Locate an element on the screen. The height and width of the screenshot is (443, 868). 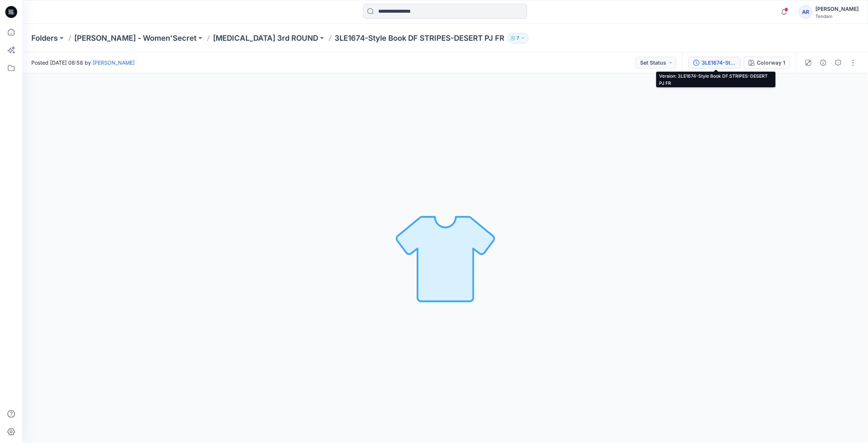
p: 7 is located at coordinates (518, 38).